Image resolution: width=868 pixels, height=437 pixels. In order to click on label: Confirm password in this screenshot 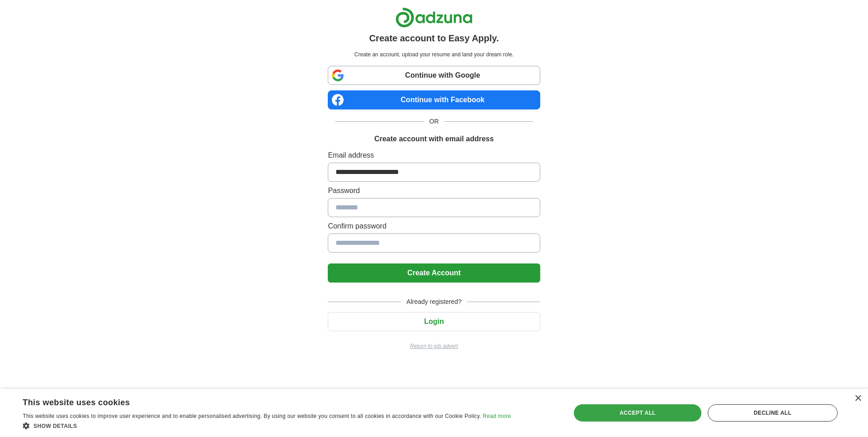, I will do `click(433, 227)`.